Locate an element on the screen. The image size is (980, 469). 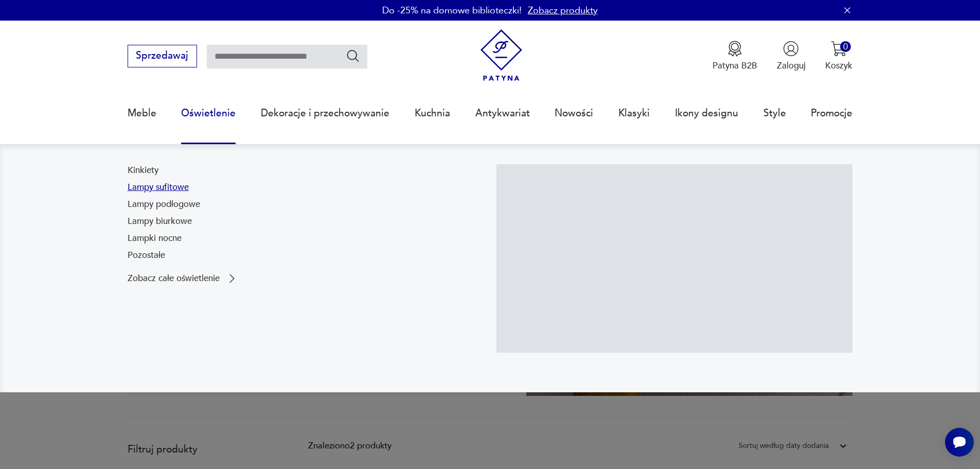
img: Ikona medalu is located at coordinates (735, 48).